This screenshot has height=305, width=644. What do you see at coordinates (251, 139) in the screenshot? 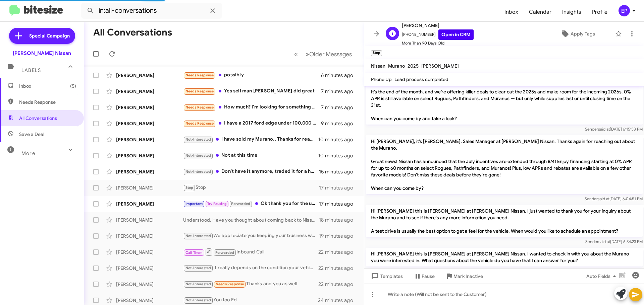
I see `div: I have sold my Murano.. Thanks for reaching out.` at bounding box center [251, 139].